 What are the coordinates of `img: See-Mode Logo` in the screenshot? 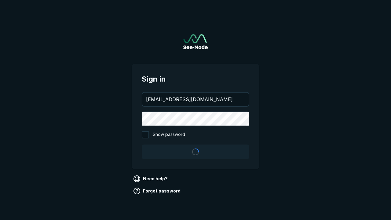 It's located at (195, 42).